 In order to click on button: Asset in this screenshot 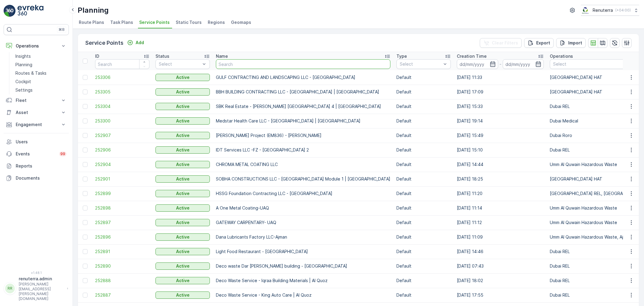, I will do `click(36, 112)`.